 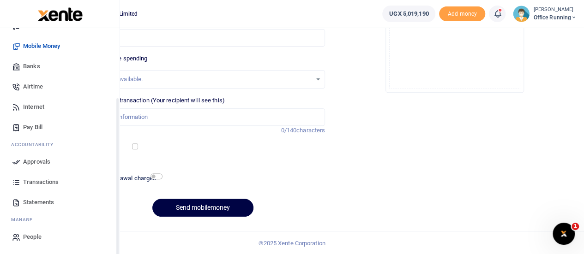 I want to click on a: UGX 5,019,190, so click(x=408, y=14).